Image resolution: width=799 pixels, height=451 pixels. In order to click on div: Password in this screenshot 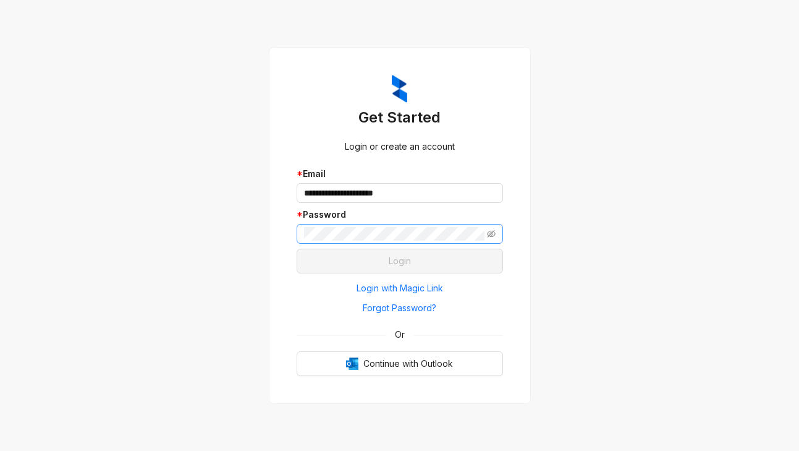, I will do `click(400, 215)`.